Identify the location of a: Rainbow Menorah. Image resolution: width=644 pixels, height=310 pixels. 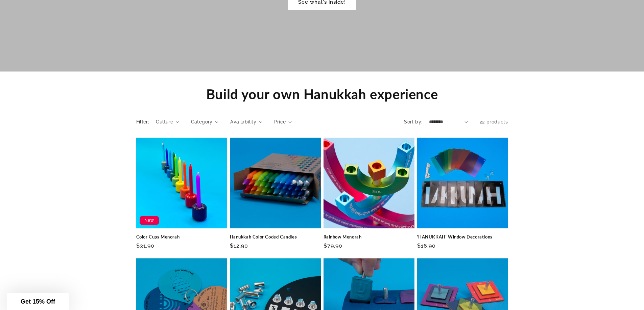
(369, 237).